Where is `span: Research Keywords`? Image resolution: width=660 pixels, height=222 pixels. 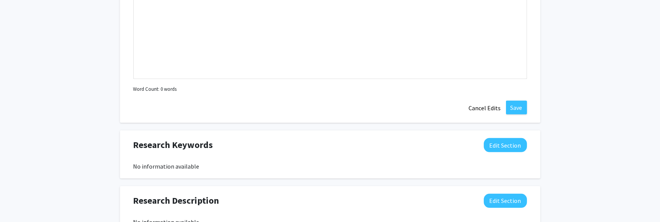 span: Research Keywords is located at coordinates (173, 145).